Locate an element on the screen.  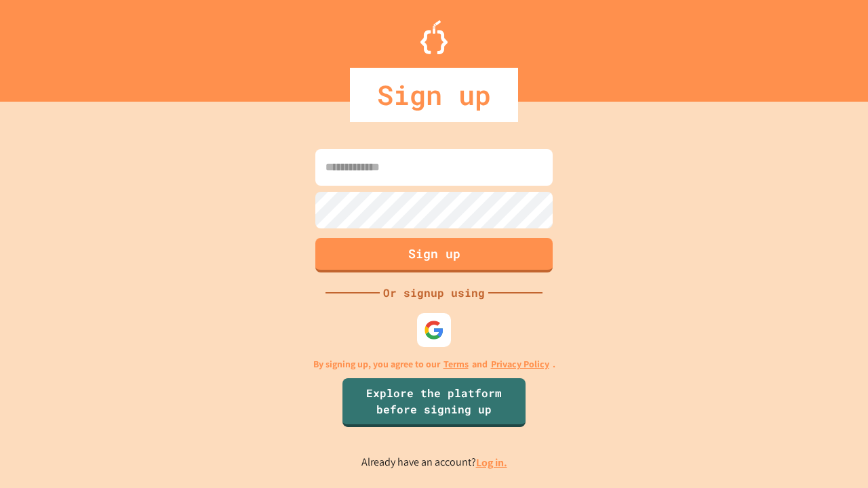
p: By signing up, you agree to our and . is located at coordinates (434, 364).